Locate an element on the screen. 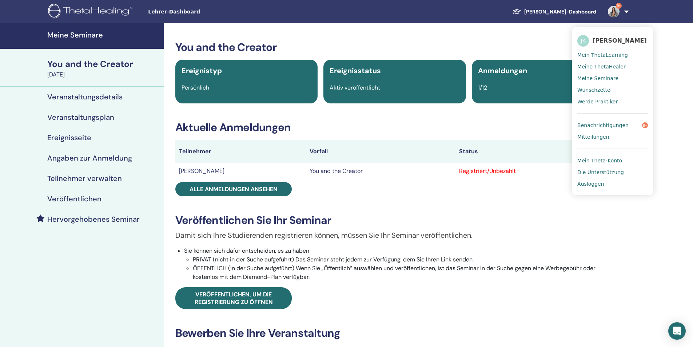 The image size is (693, 347). h4: Veranstaltungsdetails is located at coordinates (85, 97).